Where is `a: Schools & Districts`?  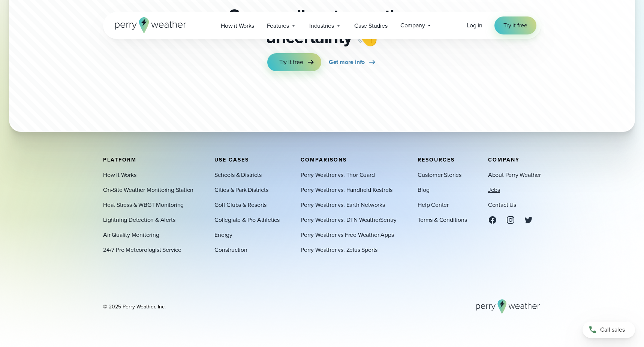 a: Schools & Districts is located at coordinates (238, 174).